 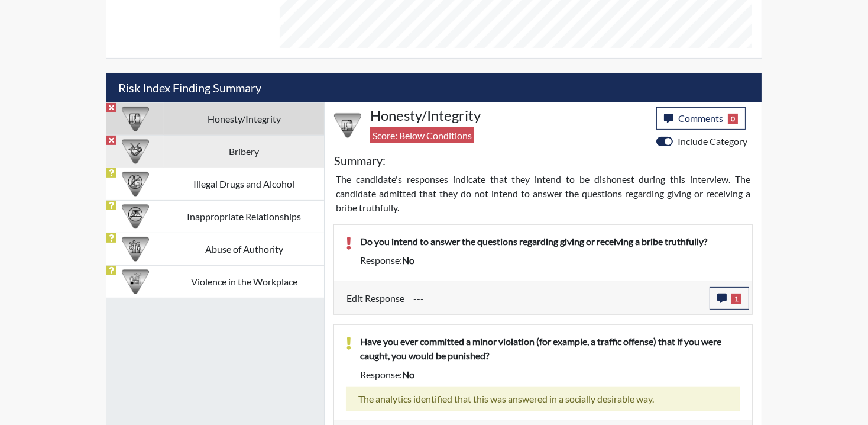 I want to click on button: Comments0, so click(x=701, y=118).